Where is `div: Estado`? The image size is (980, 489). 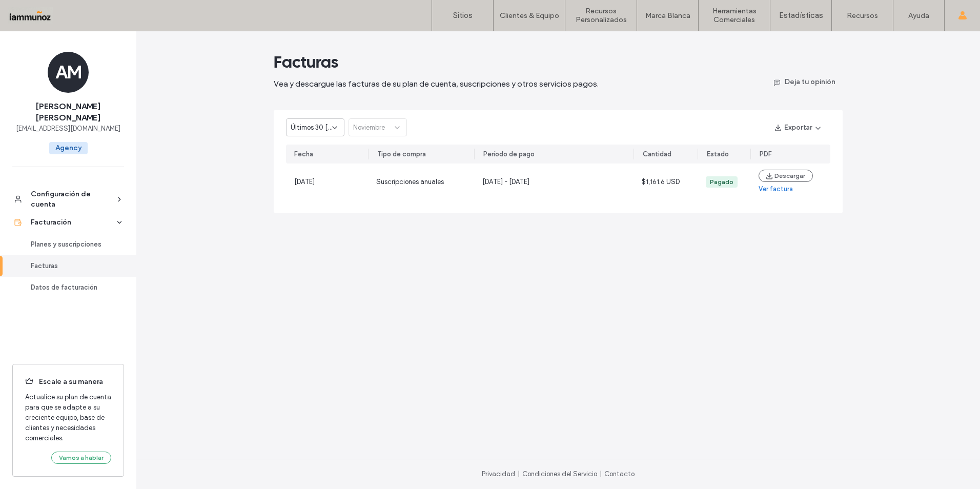
div: Estado is located at coordinates (718, 154).